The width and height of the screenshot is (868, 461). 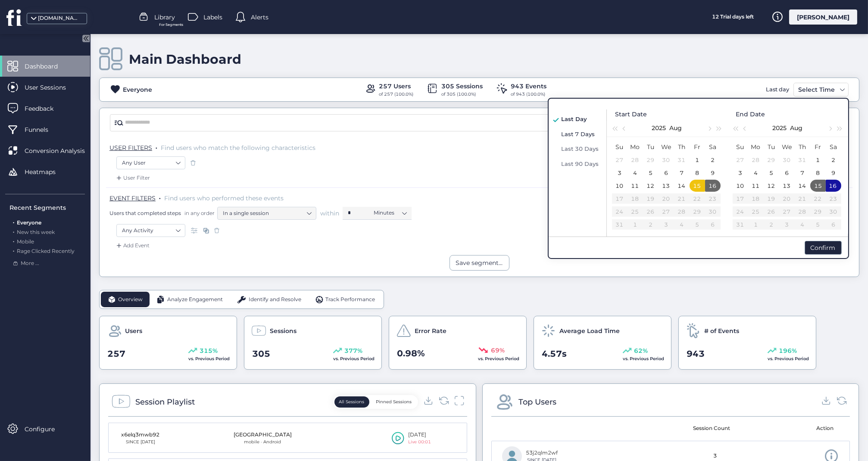 I want to click on span: Users that completed steps, so click(x=145, y=213).